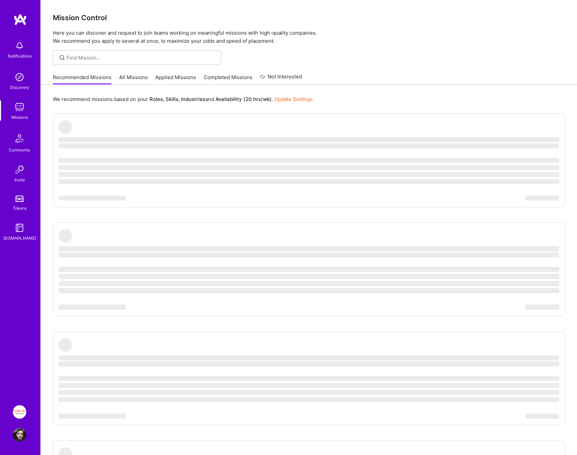 This screenshot has width=577, height=455. What do you see at coordinates (62, 58) in the screenshot?
I see `i: icon SearchGrey` at bounding box center [62, 58].